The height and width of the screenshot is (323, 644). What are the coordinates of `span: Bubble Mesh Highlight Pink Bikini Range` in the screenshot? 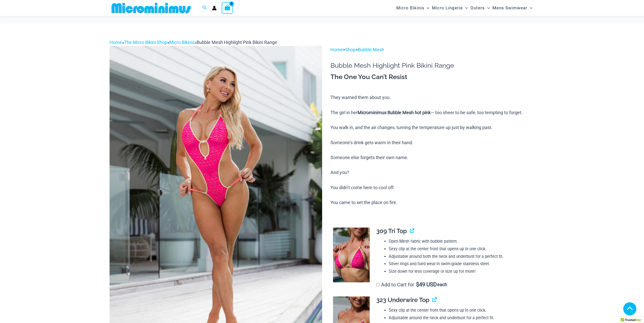 It's located at (237, 42).